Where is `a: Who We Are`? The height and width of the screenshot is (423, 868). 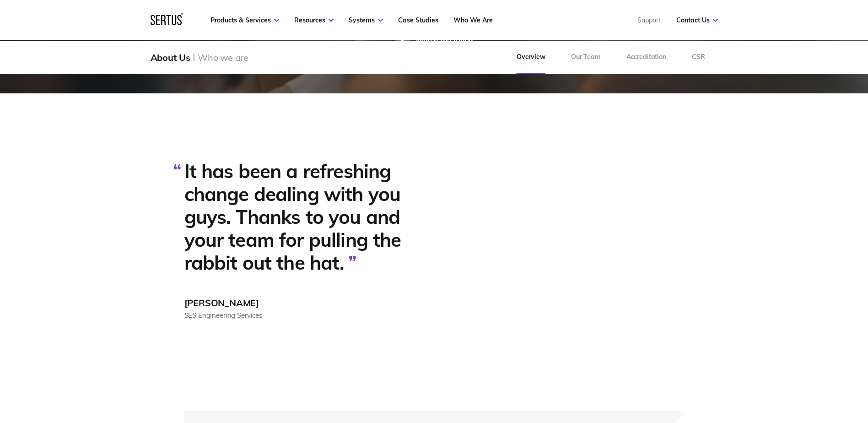 a: Who We Are is located at coordinates (473, 20).